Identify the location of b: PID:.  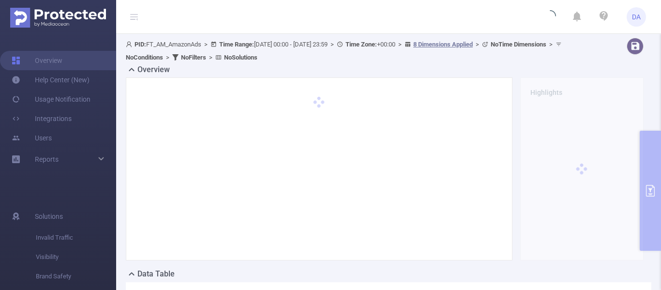
(140, 44).